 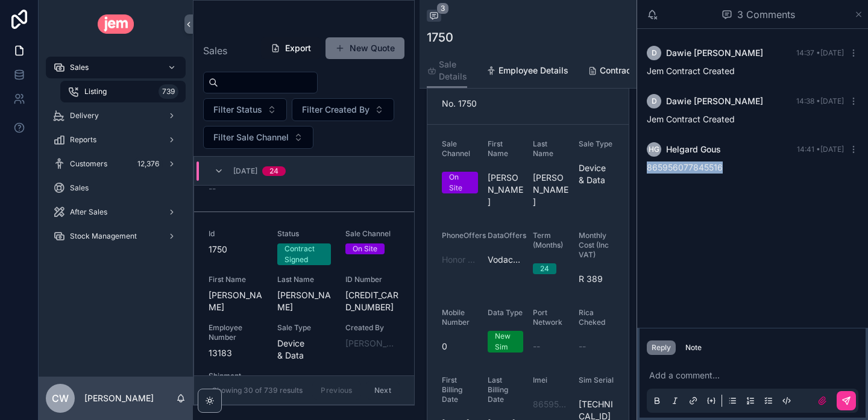 I want to click on span: Showing 30 of 739 results, so click(x=258, y=391).